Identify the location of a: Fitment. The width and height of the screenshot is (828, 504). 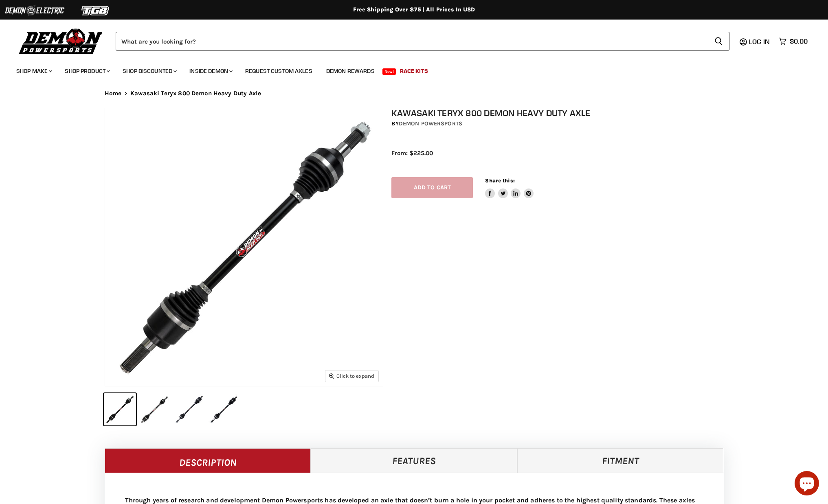
(620, 461).